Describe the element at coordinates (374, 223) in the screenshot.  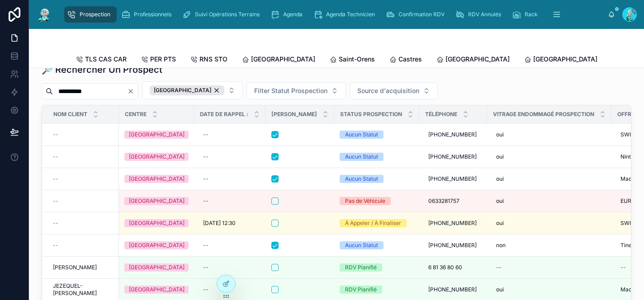
I see `div: À Appeler / À Finaliser` at that location.